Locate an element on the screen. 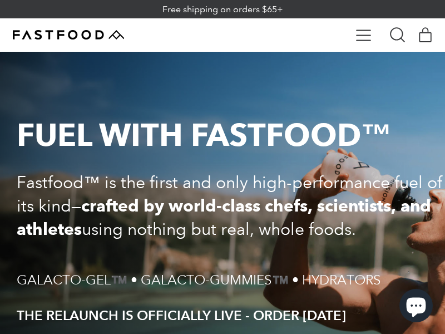 This screenshot has height=334, width=445. p: Fuel with Fastfood™ is located at coordinates (231, 135).